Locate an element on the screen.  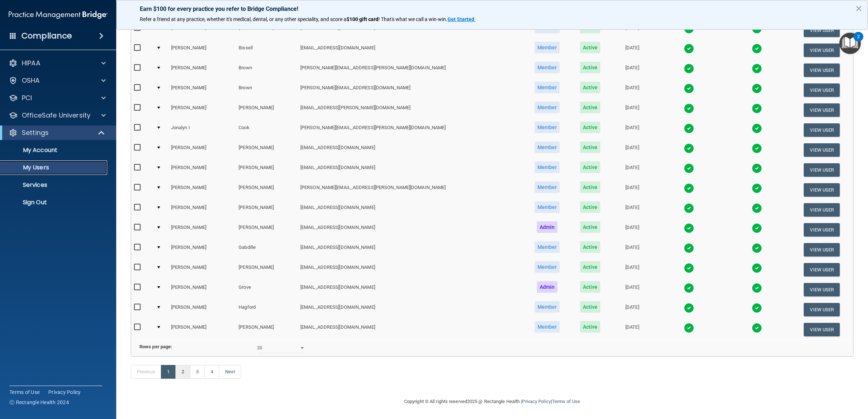
a: Terms of Use is located at coordinates (24, 392).